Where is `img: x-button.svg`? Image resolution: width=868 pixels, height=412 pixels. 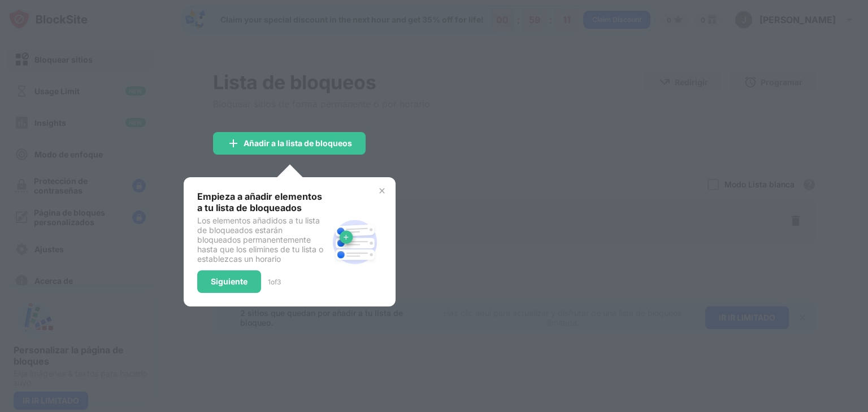
img: x-button.svg is located at coordinates (382, 191).